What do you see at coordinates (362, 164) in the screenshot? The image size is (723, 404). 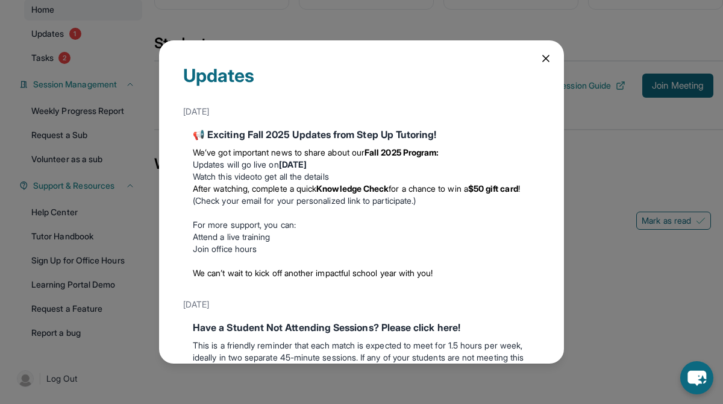 I see `li: Updates will go live on` at bounding box center [362, 164].